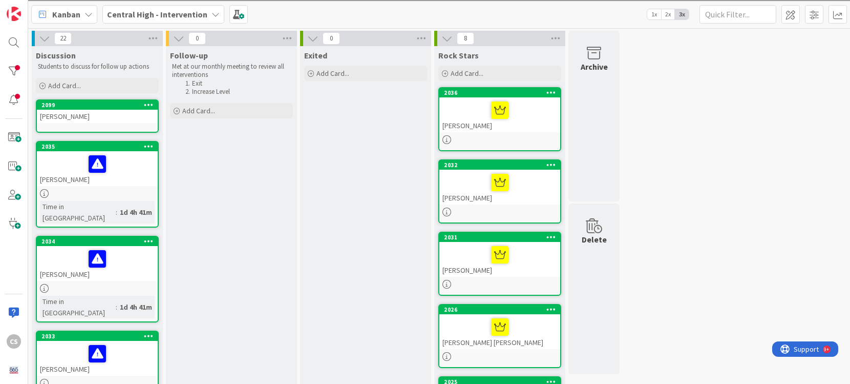 The width and height of the screenshot is (850, 384). Describe the element at coordinates (425, 344) in the screenshot. I see `div: JOURNAL` at that location.